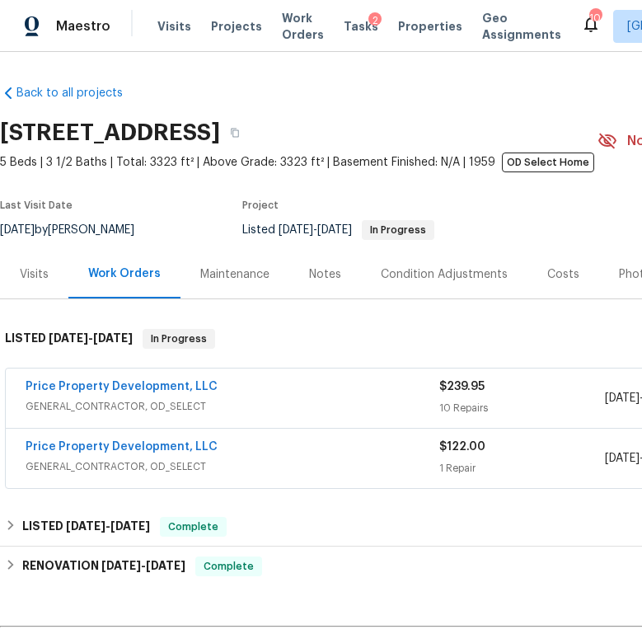 The height and width of the screenshot is (634, 642). What do you see at coordinates (462, 387) in the screenshot?
I see `span: $239.95` at bounding box center [462, 387].